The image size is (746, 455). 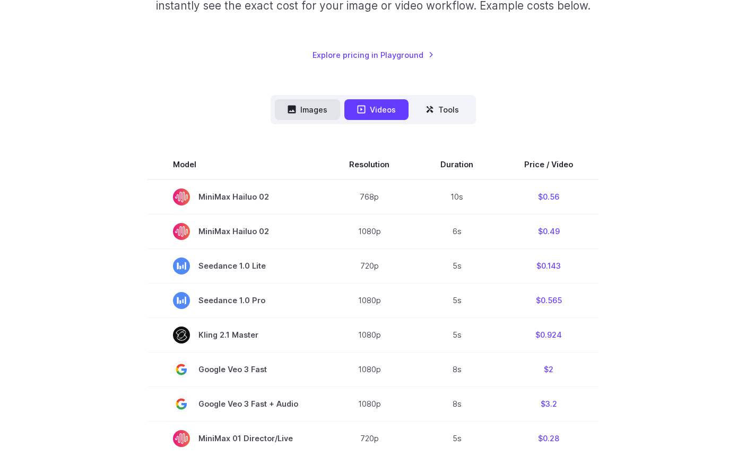 What do you see at coordinates (549, 165) in the screenshot?
I see `th: Price / Video` at bounding box center [549, 165].